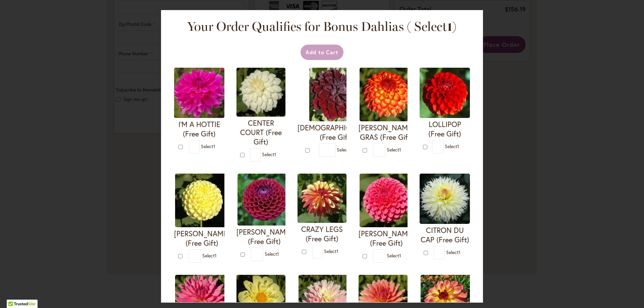  Describe the element at coordinates (445, 93) in the screenshot. I see `img: LOLLIPOP (Free Gift)` at that location.